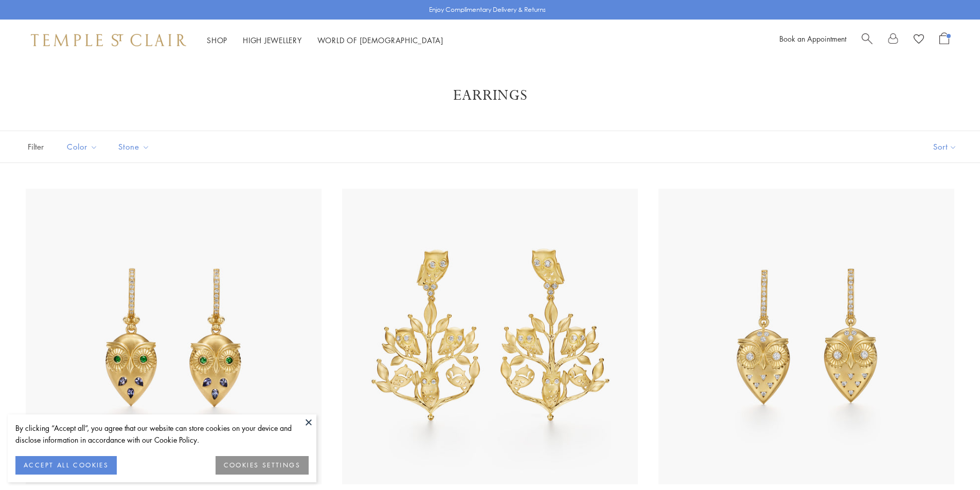  What do you see at coordinates (108, 40) in the screenshot?
I see `img: Temple St. Clair` at bounding box center [108, 40].